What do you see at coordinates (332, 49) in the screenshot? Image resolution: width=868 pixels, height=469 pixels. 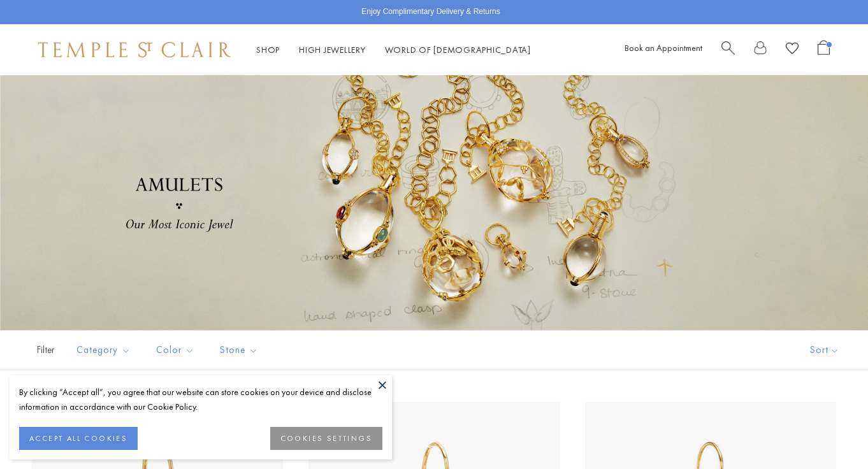 I see `a: High JewelleryHigh Jewellery` at bounding box center [332, 49].